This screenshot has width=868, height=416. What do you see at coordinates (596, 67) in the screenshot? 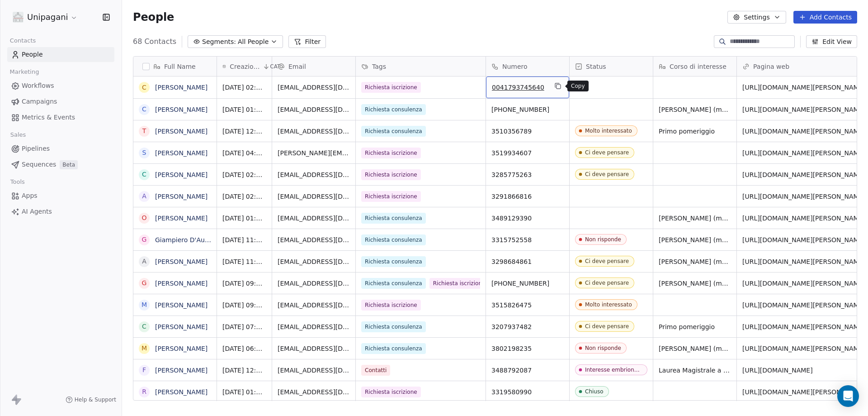
I see `span: Status` at bounding box center [596, 67].